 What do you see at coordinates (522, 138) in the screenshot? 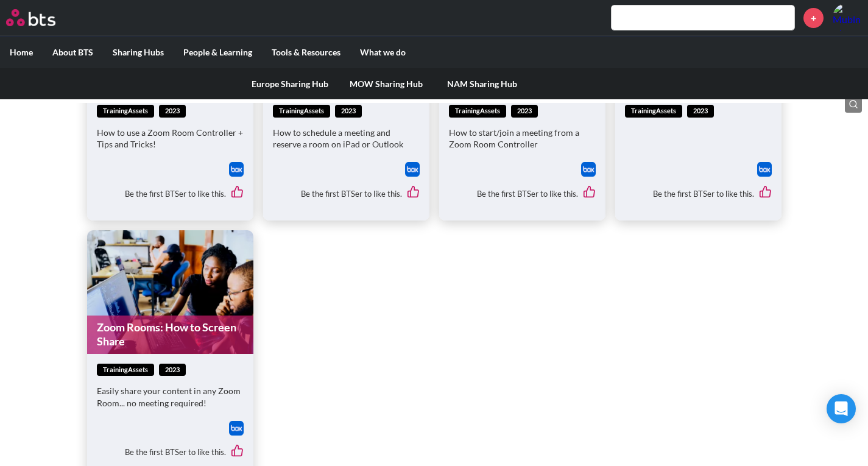
I see `p: How to start/join a meeting from a Zoom Room Controller` at bounding box center [522, 138].